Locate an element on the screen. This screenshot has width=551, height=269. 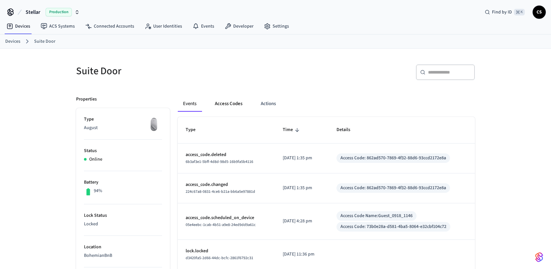
button: CS is located at coordinates (539, 12).